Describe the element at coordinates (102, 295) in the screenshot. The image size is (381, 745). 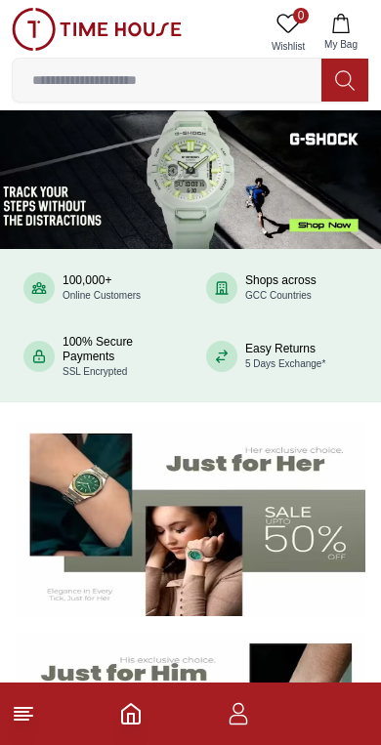
I see `span: Online Customers` at that location.